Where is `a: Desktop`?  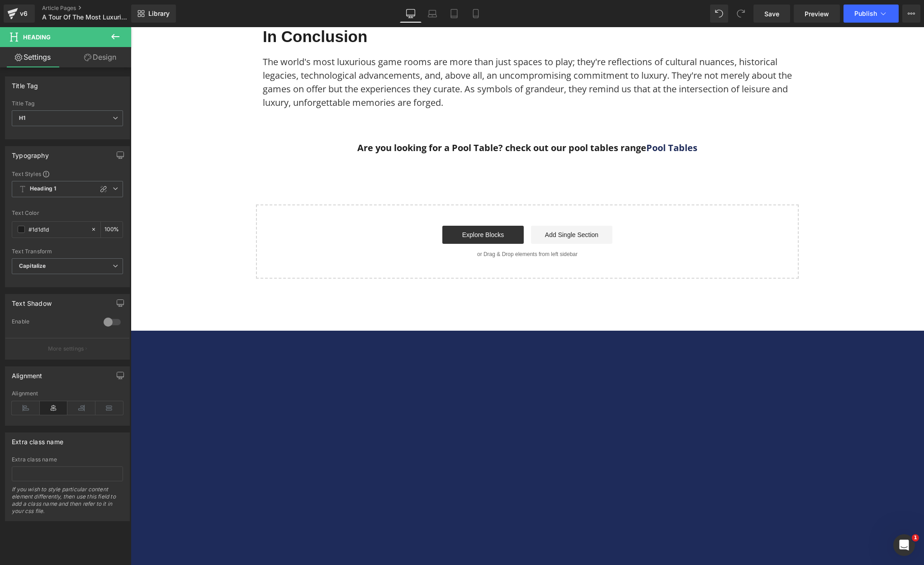 a: Desktop is located at coordinates (411, 13).